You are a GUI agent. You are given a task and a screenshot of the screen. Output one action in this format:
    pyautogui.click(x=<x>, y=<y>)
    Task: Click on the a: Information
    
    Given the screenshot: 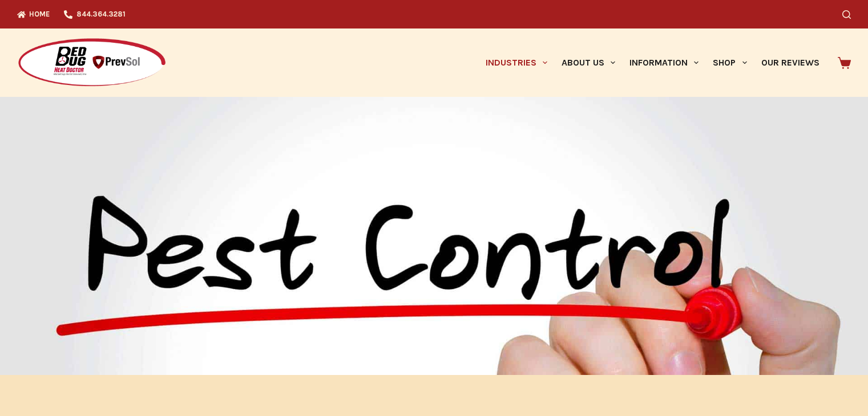 What is the action you would take?
    pyautogui.click(x=665, y=63)
    